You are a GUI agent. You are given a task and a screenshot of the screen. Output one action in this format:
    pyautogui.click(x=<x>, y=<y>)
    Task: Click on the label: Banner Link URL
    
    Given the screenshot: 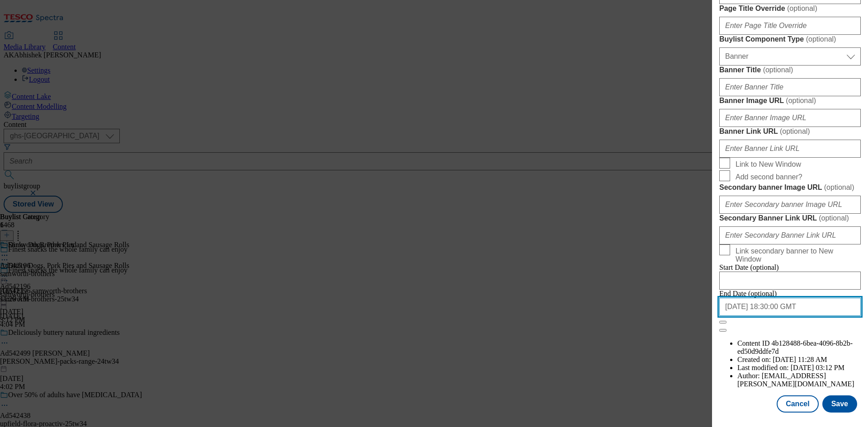 What is the action you would take?
    pyautogui.click(x=790, y=132)
    